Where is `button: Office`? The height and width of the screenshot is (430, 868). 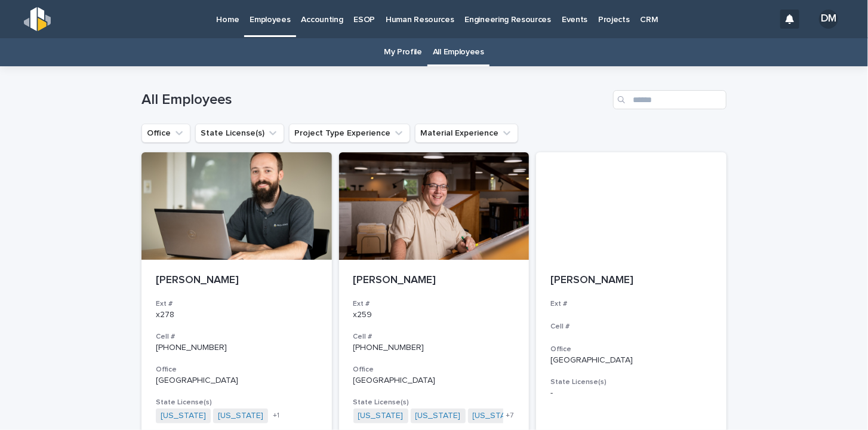
button: Office is located at coordinates (166, 133).